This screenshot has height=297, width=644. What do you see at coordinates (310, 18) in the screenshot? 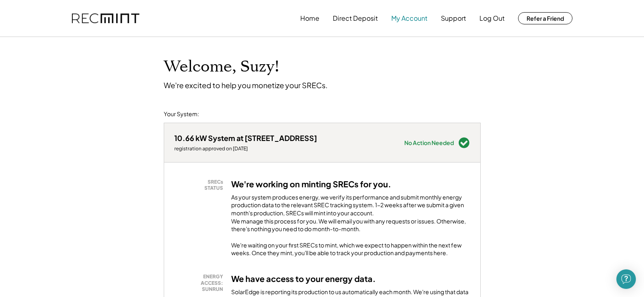
I see `button: Home` at bounding box center [310, 18].